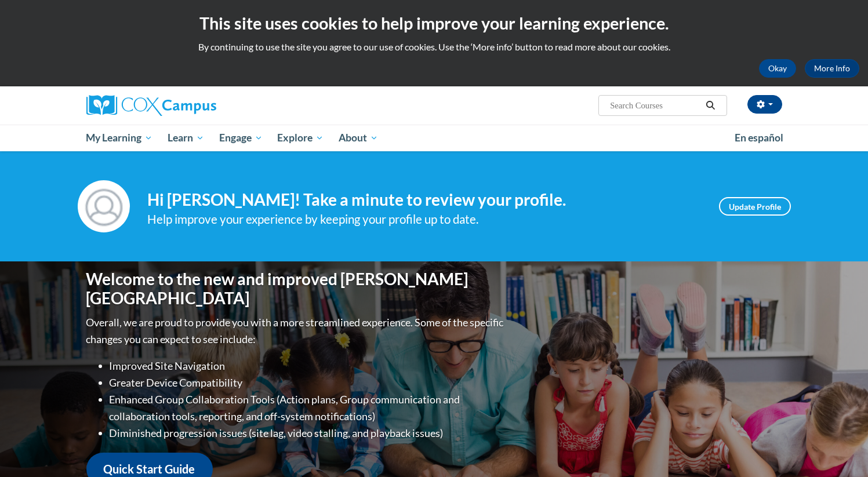 This screenshot has height=477, width=868. I want to click on div: Help improve your experience by keeping your profile up to date., so click(424, 219).